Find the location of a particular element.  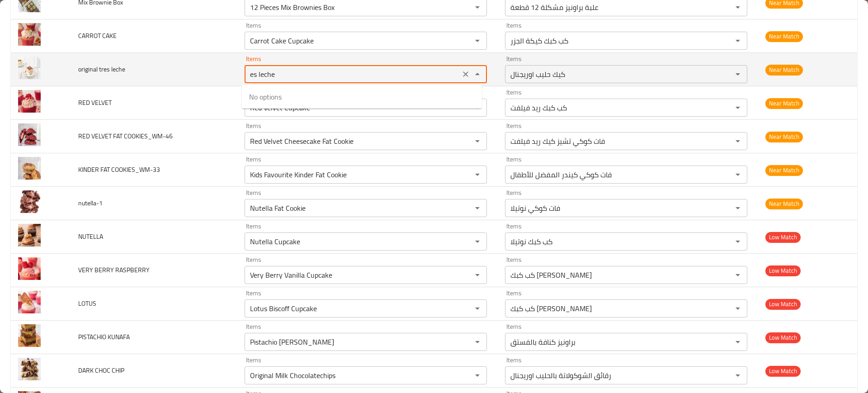

span: LOTUS is located at coordinates (87, 304).